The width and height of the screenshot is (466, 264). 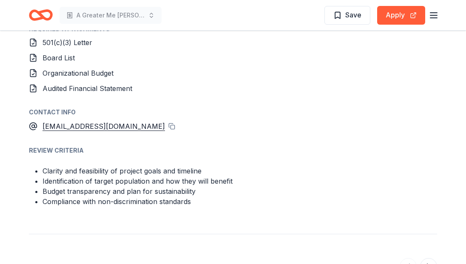 I want to click on span: Audited Financial Statement, so click(x=87, y=88).